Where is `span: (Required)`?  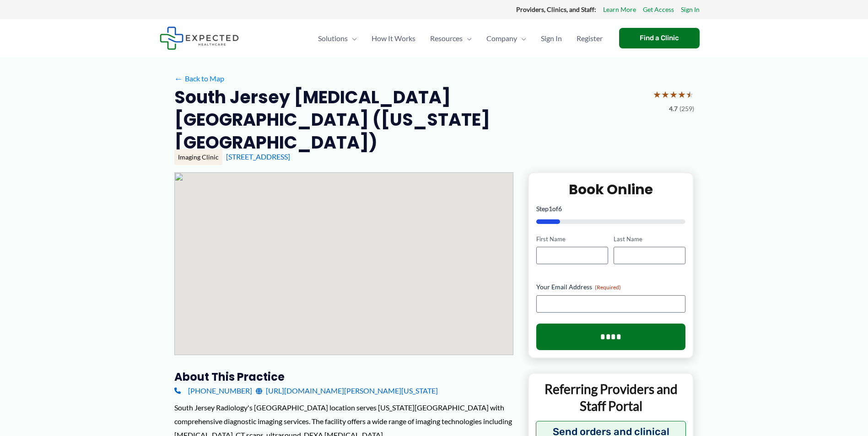
span: (Required) is located at coordinates (608, 287).